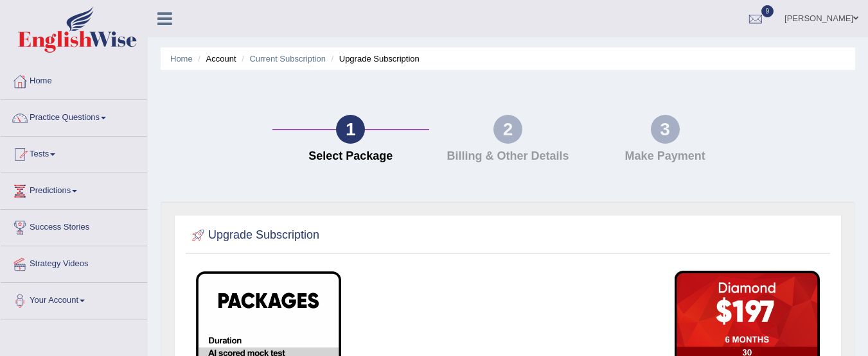  What do you see at coordinates (287, 59) in the screenshot?
I see `a: Current Subscription` at bounding box center [287, 59].